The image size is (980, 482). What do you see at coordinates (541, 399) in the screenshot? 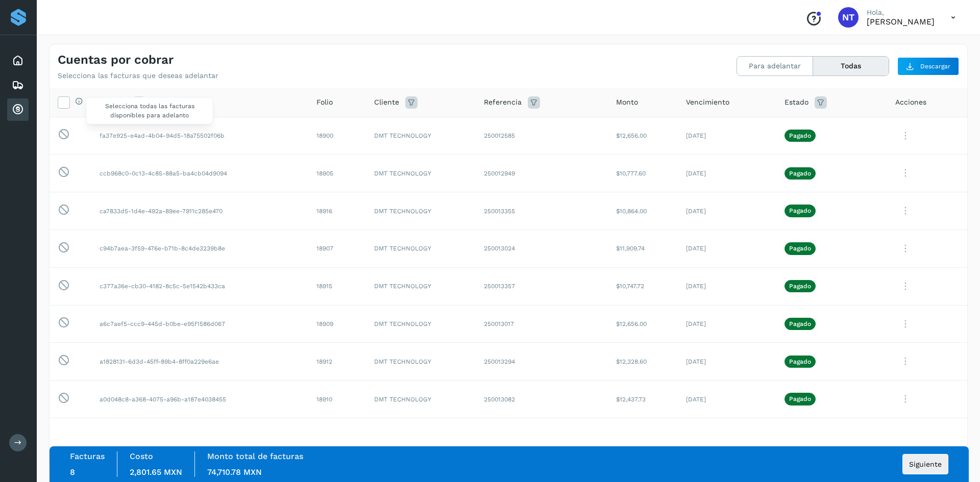
I see `td: 250013082` at bounding box center [541, 399].